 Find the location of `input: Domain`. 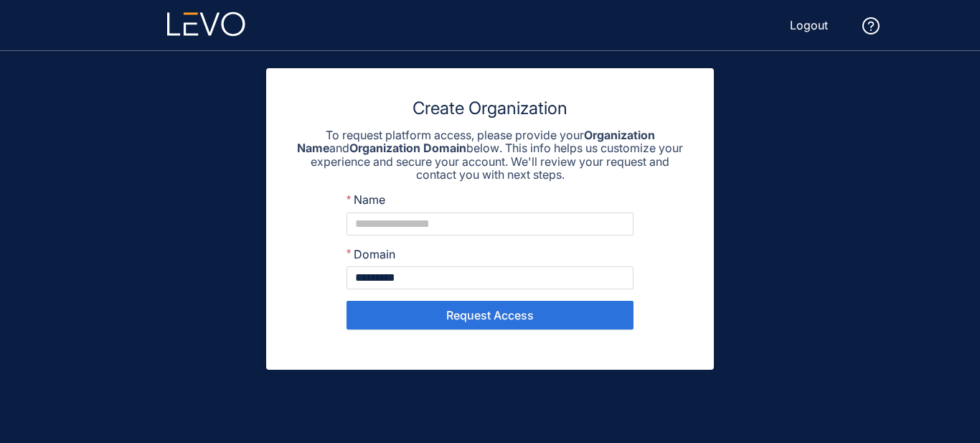

input: Domain is located at coordinates (490, 278).